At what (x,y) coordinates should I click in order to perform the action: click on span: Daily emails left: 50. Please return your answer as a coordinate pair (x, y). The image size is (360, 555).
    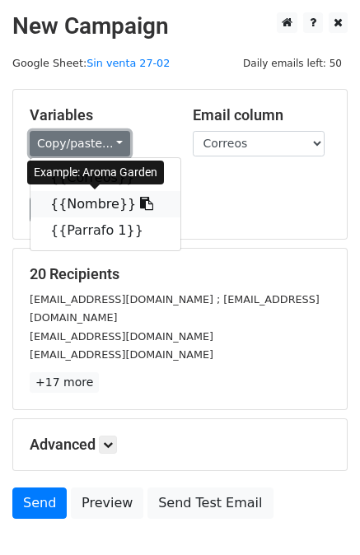
    Looking at the image, I should click on (292, 63).